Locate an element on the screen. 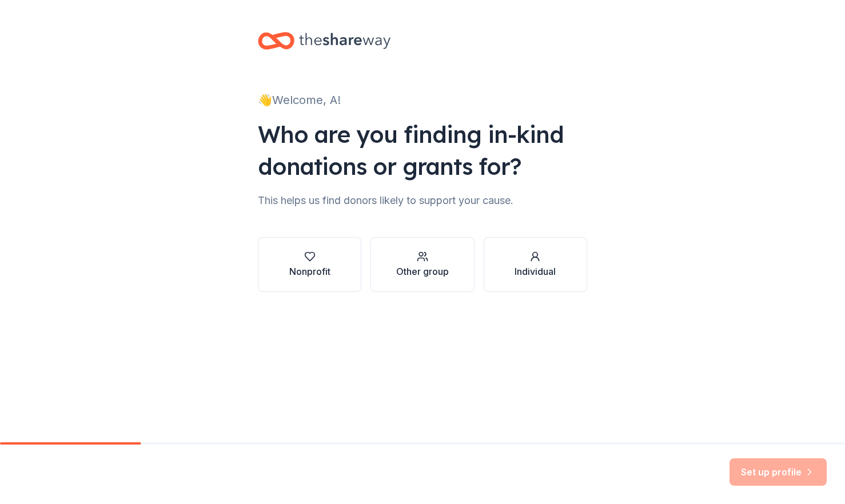 The image size is (845, 504). div: This helps us find donors likely to support your cause. is located at coordinates (423, 200).